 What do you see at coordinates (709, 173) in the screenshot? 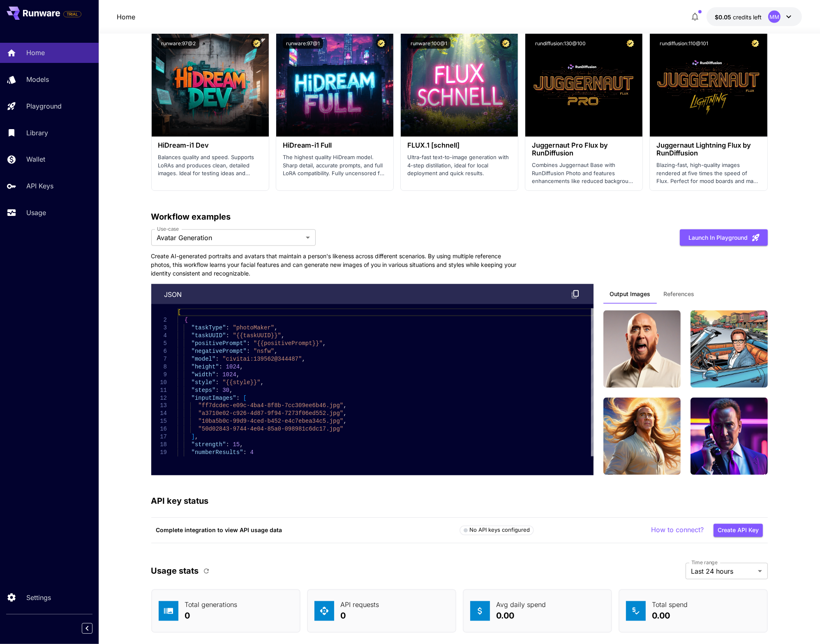
I see `p: Blazing-fast, high-quality images rendered at five times the speed of Flux. Perfect for mood boar...` at bounding box center [709, 173].